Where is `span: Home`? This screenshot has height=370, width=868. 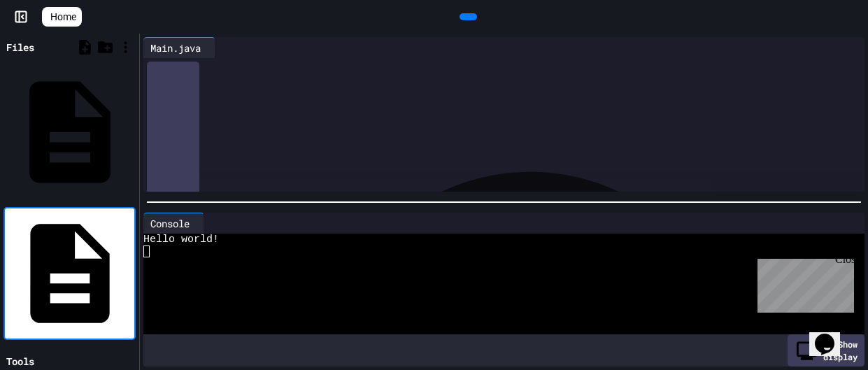
span: Home is located at coordinates (63, 17).